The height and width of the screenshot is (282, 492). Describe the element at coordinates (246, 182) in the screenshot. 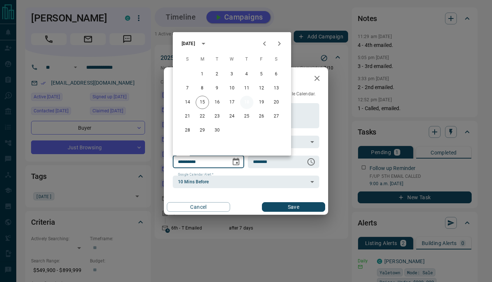

I see `div: 10 Mins Before` at that location.